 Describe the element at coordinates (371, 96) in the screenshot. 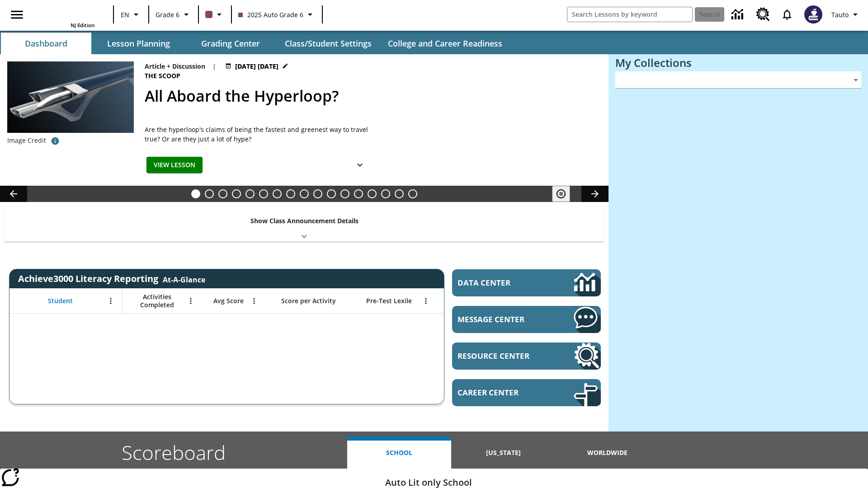

I see `h2: All Aboard the Hyperloop?` at that location.